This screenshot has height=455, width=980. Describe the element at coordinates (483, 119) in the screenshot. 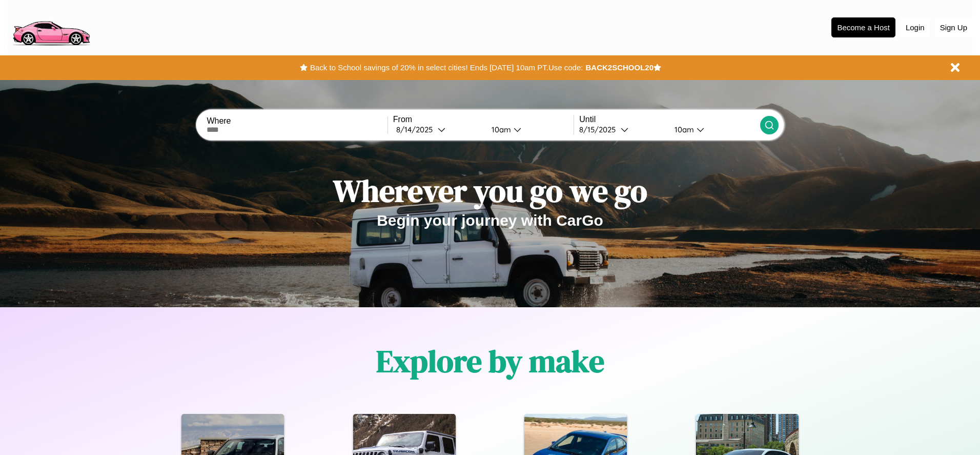

I see `label: From` at that location.